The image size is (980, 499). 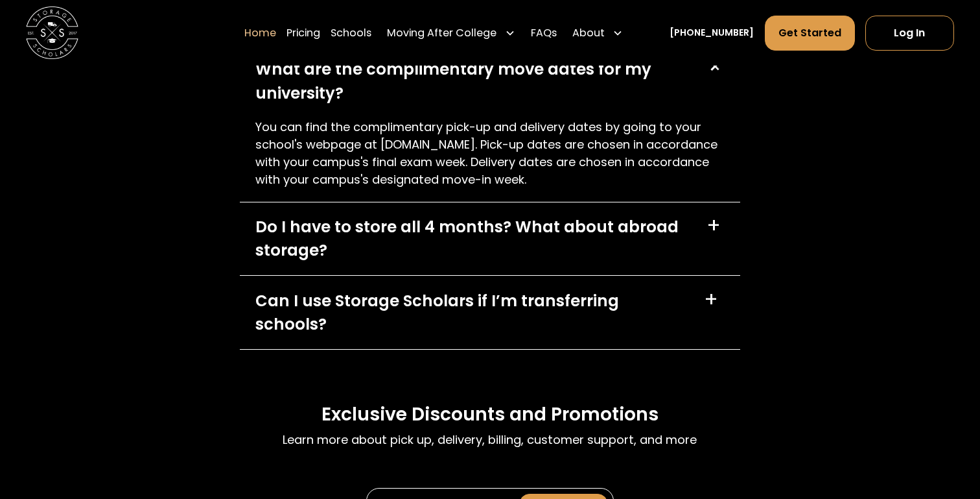 I want to click on div: What are the complimentary move dates for my university?, so click(x=473, y=81).